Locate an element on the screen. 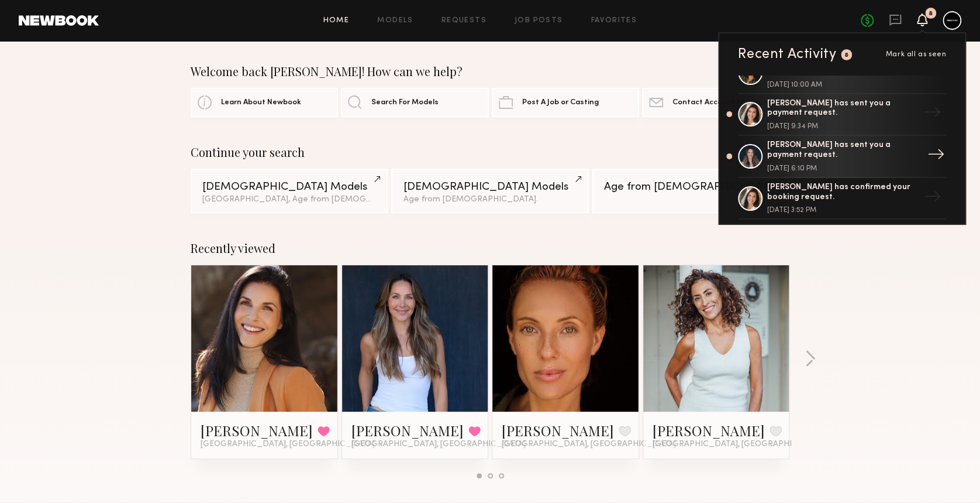  a: Job Posts is located at coordinates (539, 20).